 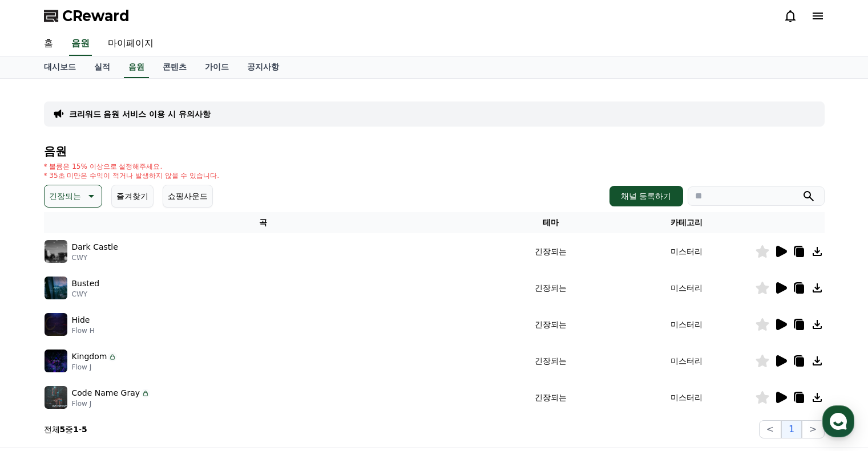 I want to click on p: 크리워드 음원 서비스 이용 시 유의사항, so click(x=140, y=114).